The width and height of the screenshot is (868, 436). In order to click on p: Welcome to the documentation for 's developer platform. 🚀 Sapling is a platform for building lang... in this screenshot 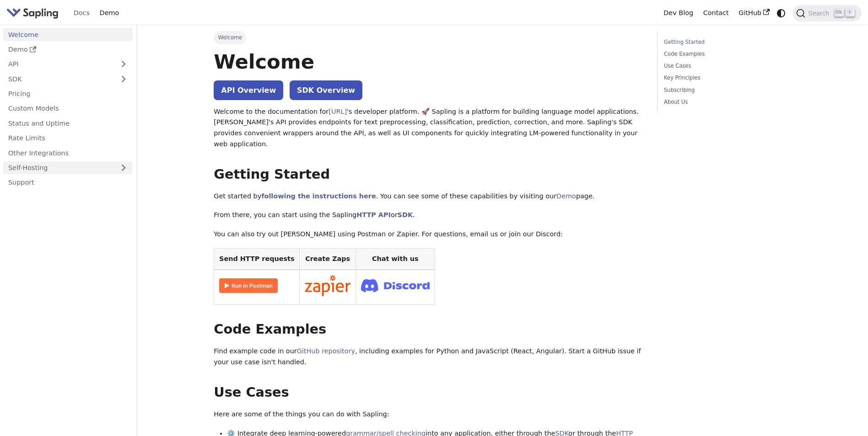, I will do `click(429, 128)`.